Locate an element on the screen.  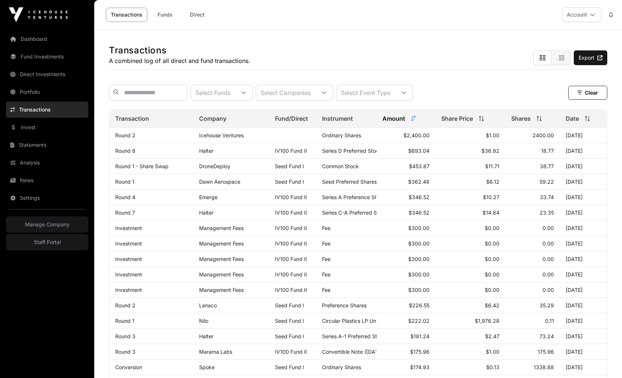
a: Emerge is located at coordinates (208, 197).